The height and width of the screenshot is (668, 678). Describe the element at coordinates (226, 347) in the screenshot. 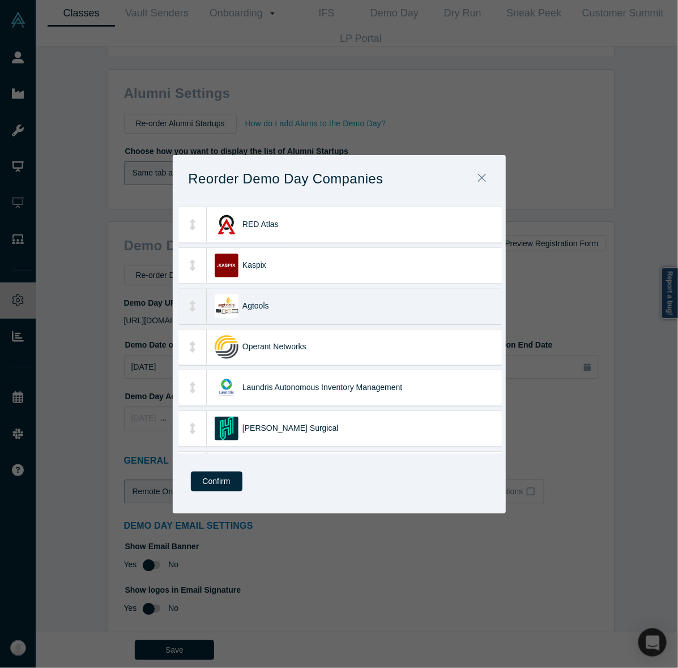

I see `img: Operant Networks` at that location.